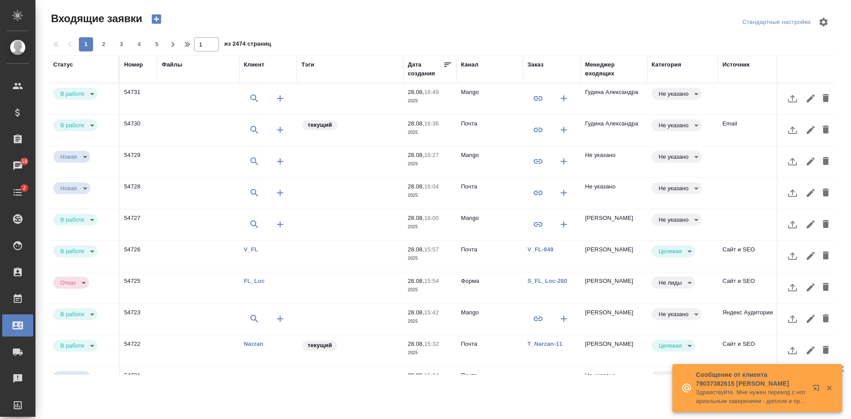 The image size is (851, 419). I want to click on div: split button, so click(776, 22).